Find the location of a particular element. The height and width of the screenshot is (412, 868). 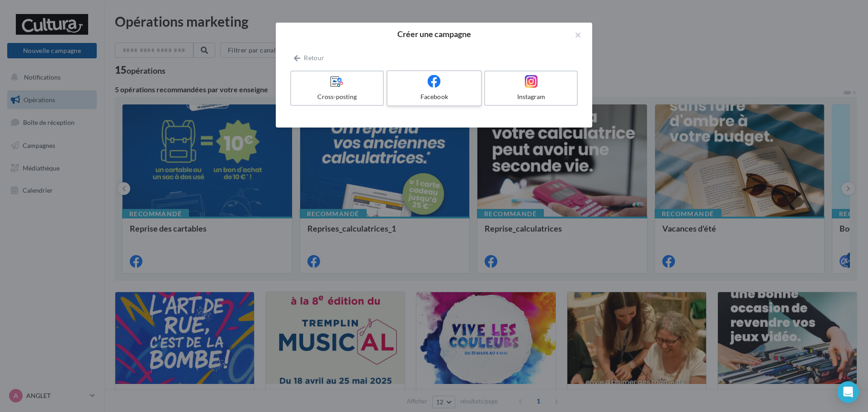

div: Facebook is located at coordinates (434, 97).